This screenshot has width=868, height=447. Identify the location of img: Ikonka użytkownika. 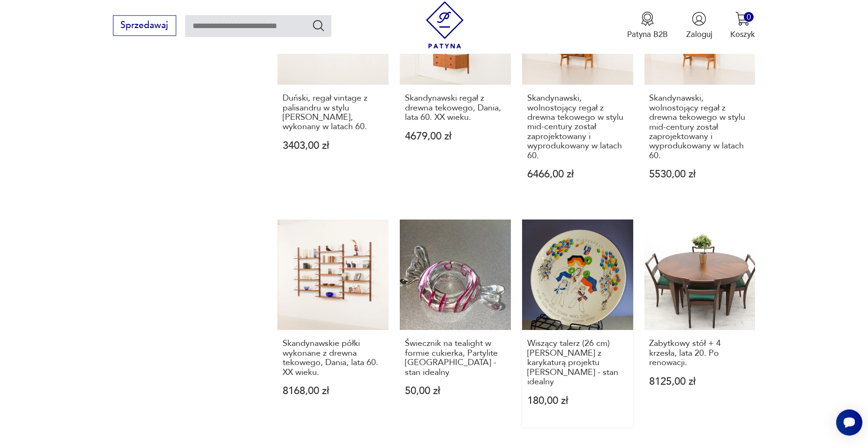
(699, 19).